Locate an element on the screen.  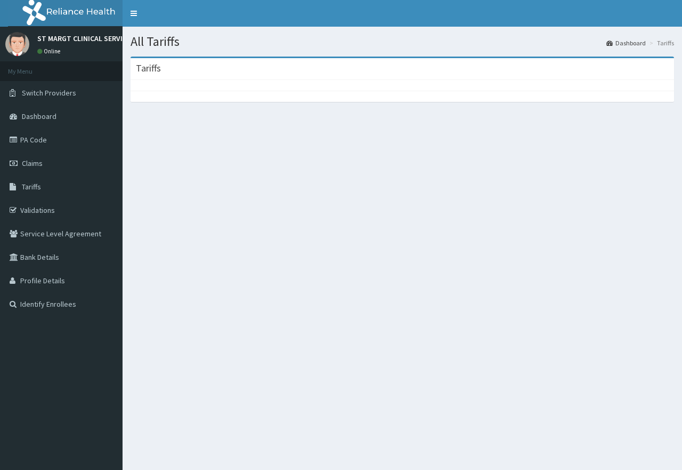
h3: Tariffs is located at coordinates (148, 68).